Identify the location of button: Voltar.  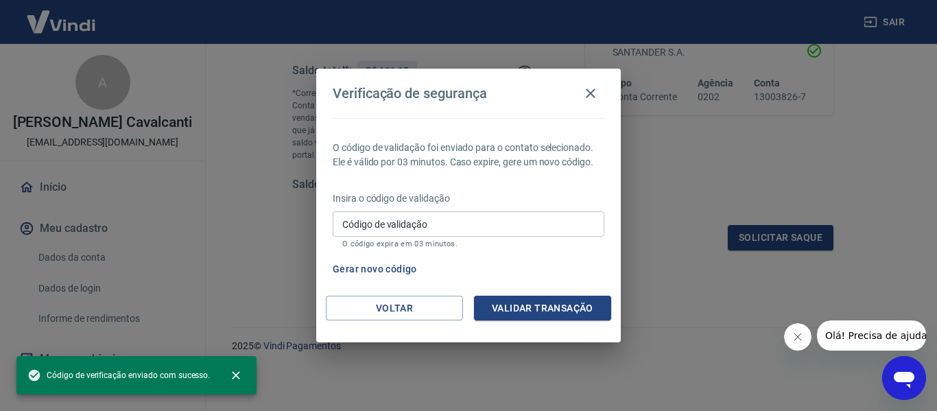
(394, 308).